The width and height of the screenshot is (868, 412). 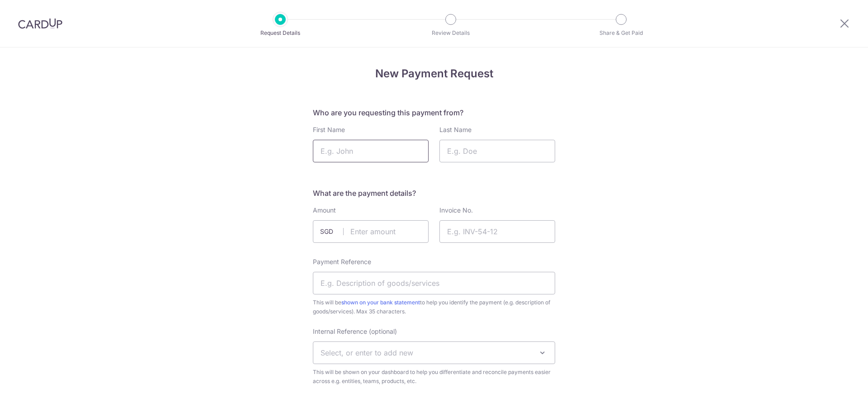 I want to click on p: Share & Get Paid, so click(x=622, y=33).